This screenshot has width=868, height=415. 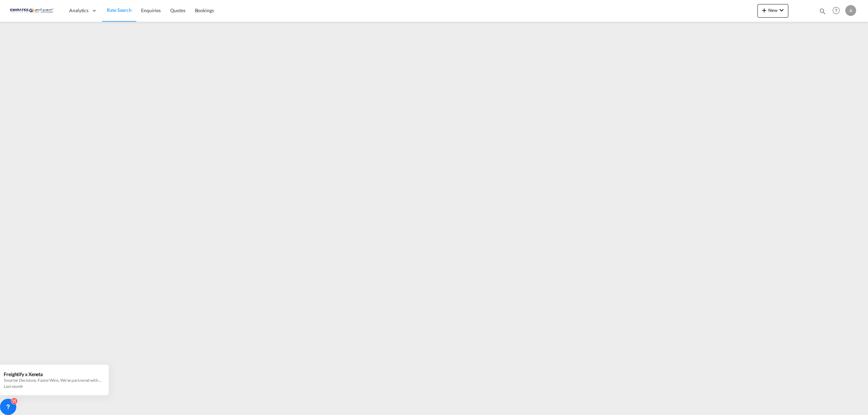 I want to click on span: New, so click(x=773, y=11).